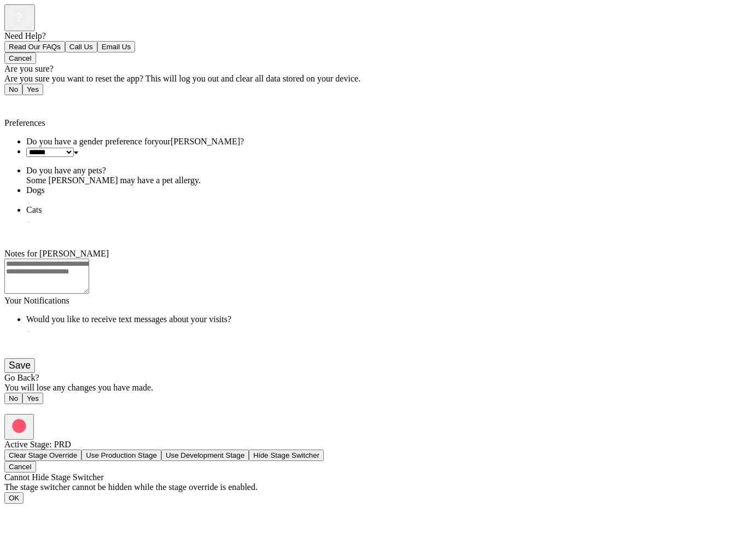 The width and height of the screenshot is (747, 560). I want to click on button: OK, so click(14, 497).